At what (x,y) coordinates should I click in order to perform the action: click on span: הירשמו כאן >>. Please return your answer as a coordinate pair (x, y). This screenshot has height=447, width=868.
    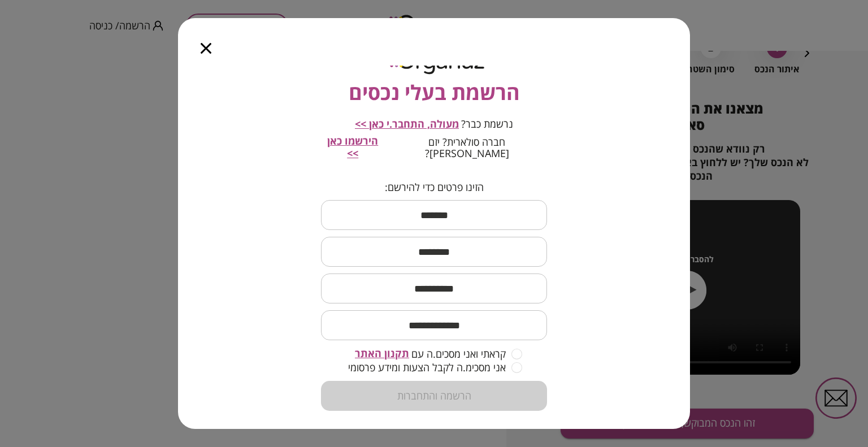
    Looking at the image, I should click on (352, 147).